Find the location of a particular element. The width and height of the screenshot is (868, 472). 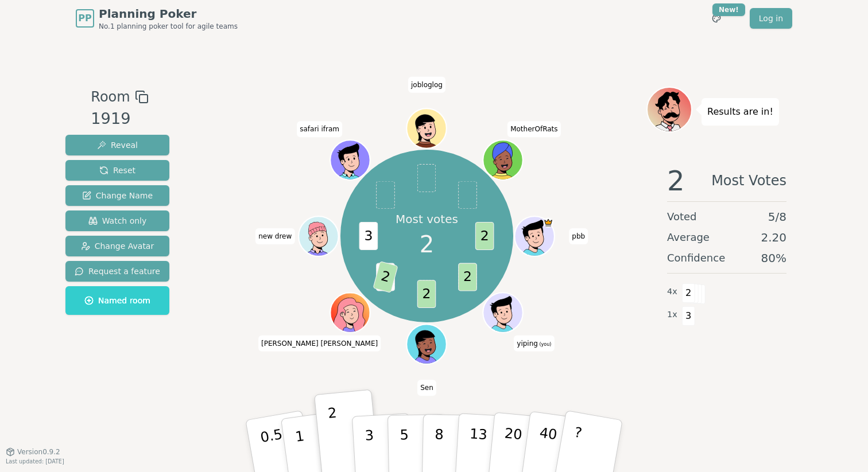

span: (you) is located at coordinates (545, 344).